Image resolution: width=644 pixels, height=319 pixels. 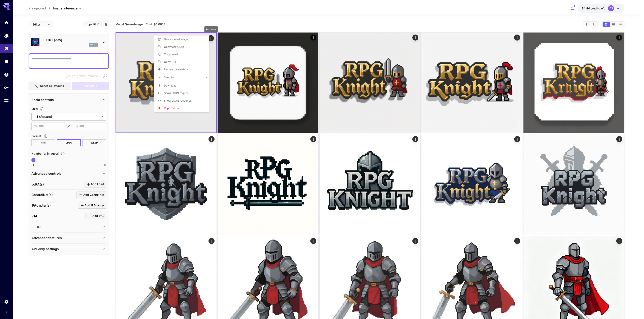 I want to click on span: Copy seed, so click(x=171, y=54).